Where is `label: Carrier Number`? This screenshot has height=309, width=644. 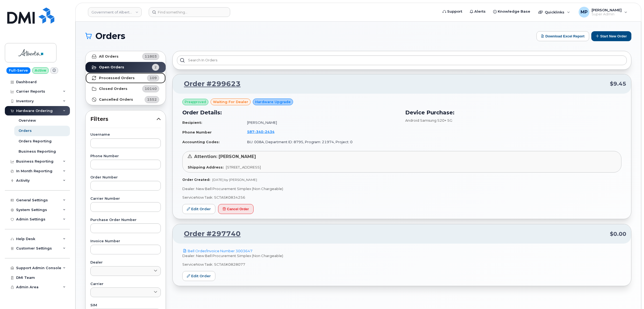
label: Carrier Number is located at coordinates (125, 198).